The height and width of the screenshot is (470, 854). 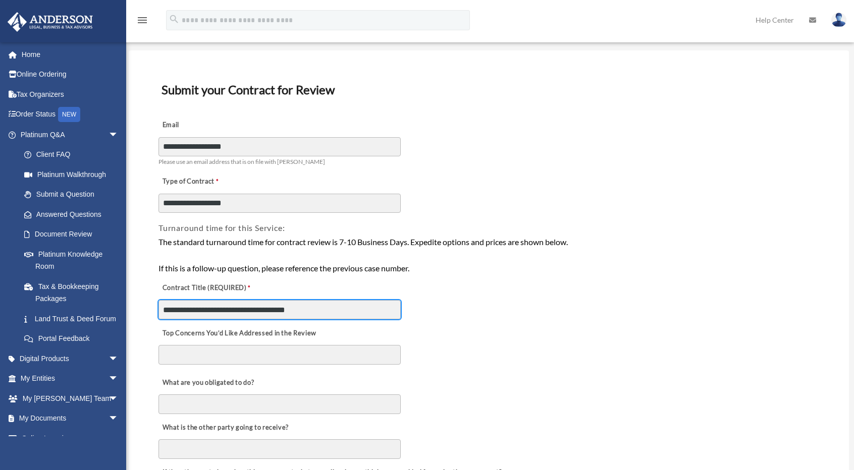 What do you see at coordinates (74, 293) in the screenshot?
I see `a: Tax & Bookkeeping Packages` at bounding box center [74, 293].